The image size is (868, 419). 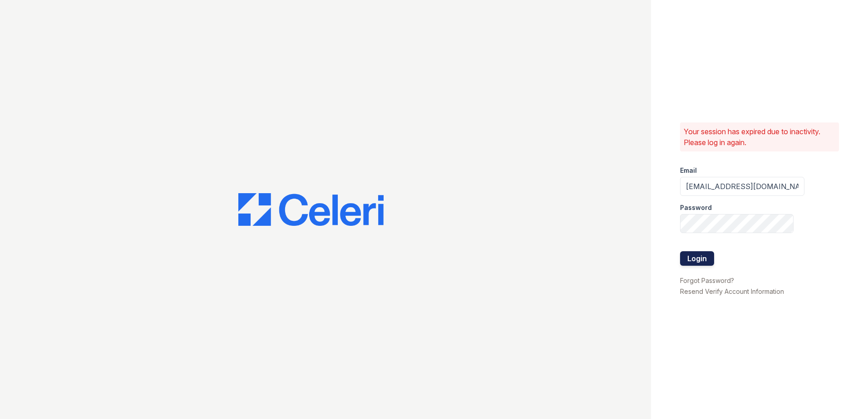 What do you see at coordinates (688, 170) in the screenshot?
I see `label: Email` at bounding box center [688, 170].